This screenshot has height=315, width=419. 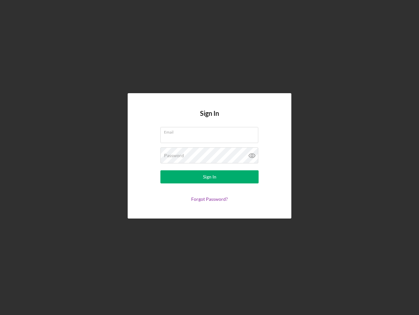 I want to click on label: Email, so click(x=211, y=131).